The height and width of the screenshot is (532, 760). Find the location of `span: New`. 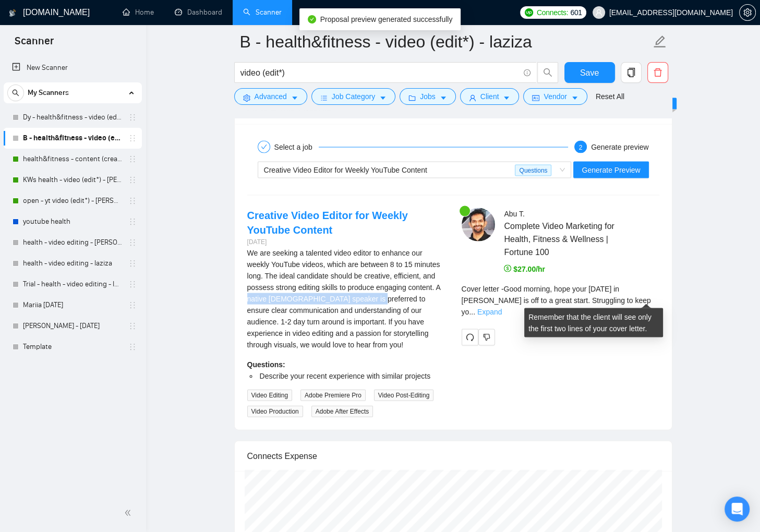

span: New is located at coordinates (665, 104).